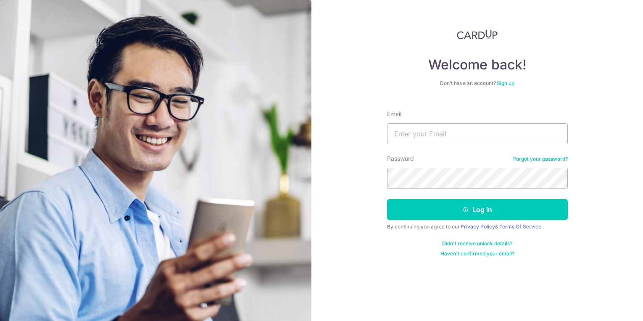 Image resolution: width=643 pixels, height=321 pixels. Describe the element at coordinates (477, 34) in the screenshot. I see `img: CardUp Logo` at that location.